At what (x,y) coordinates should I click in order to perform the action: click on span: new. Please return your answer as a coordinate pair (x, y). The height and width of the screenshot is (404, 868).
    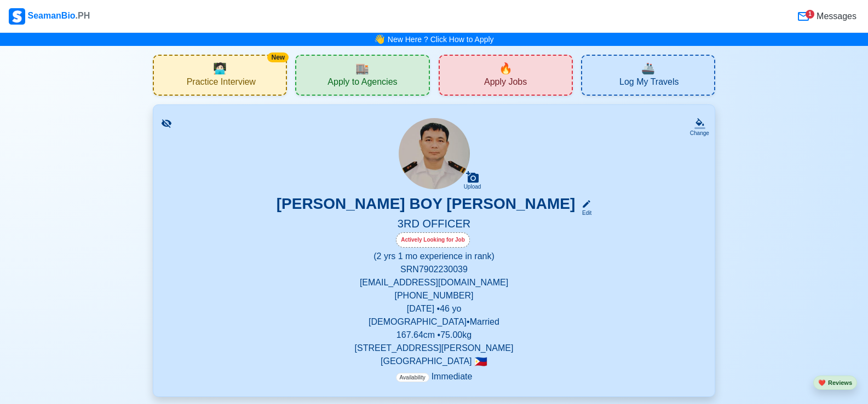
    Looking at the image, I should click on (505, 68).